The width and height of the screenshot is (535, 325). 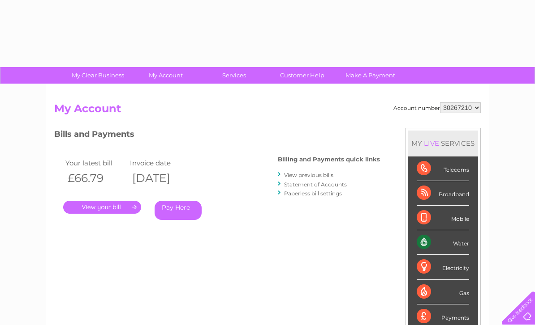 I want to click on a: Make A Payment, so click(x=370, y=75).